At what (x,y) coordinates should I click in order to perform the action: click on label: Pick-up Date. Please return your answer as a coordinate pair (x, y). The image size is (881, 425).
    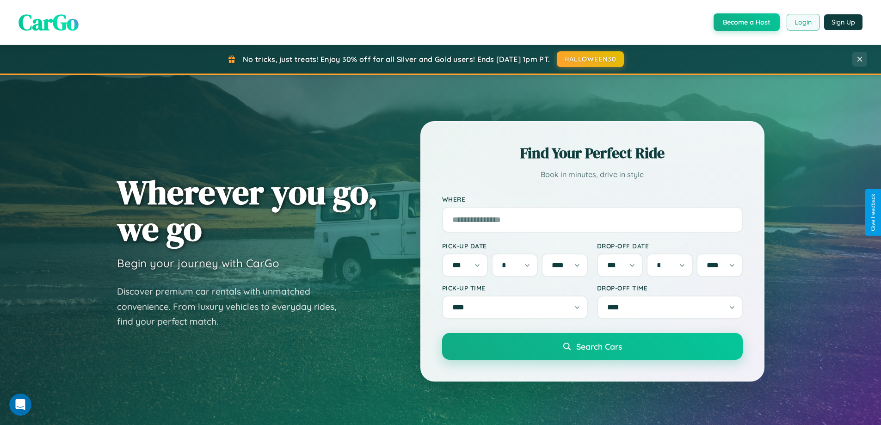
    Looking at the image, I should click on (515, 246).